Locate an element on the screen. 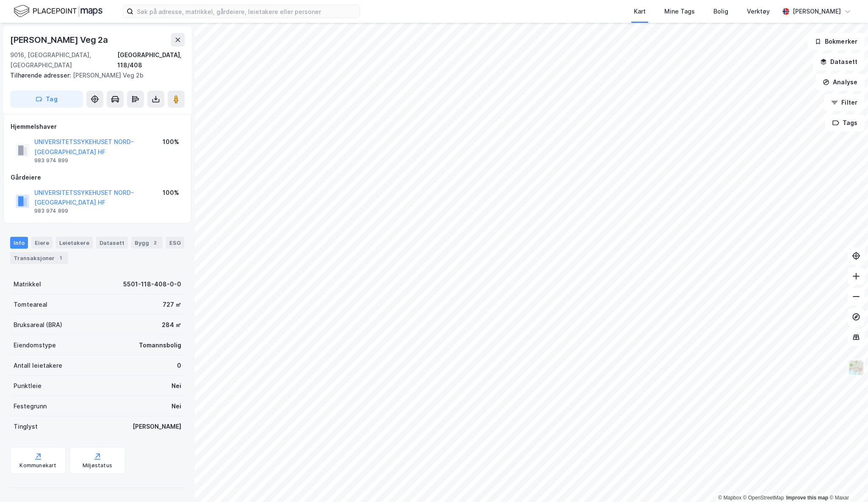 This screenshot has height=502, width=868. div: Punktleie is located at coordinates (27, 386).